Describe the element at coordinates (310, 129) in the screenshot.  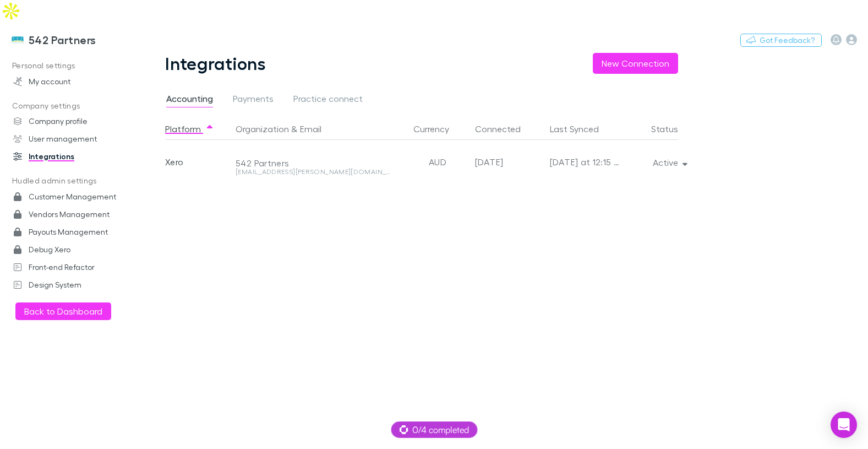
I see `button: Email` at that location.